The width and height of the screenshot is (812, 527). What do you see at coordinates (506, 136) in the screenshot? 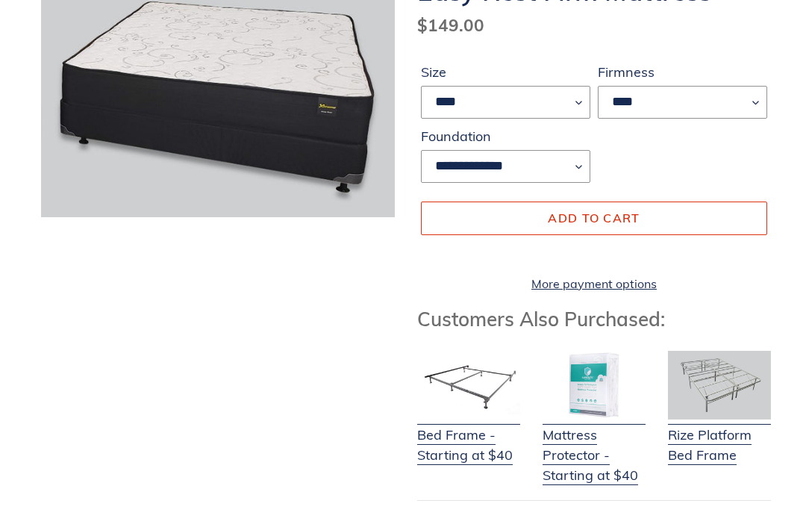
I see `label: Foundation` at bounding box center [506, 136].